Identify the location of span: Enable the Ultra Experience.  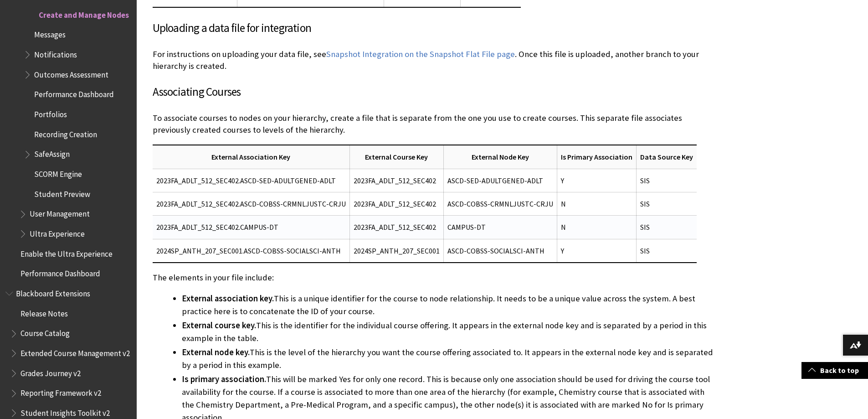
(66, 252).